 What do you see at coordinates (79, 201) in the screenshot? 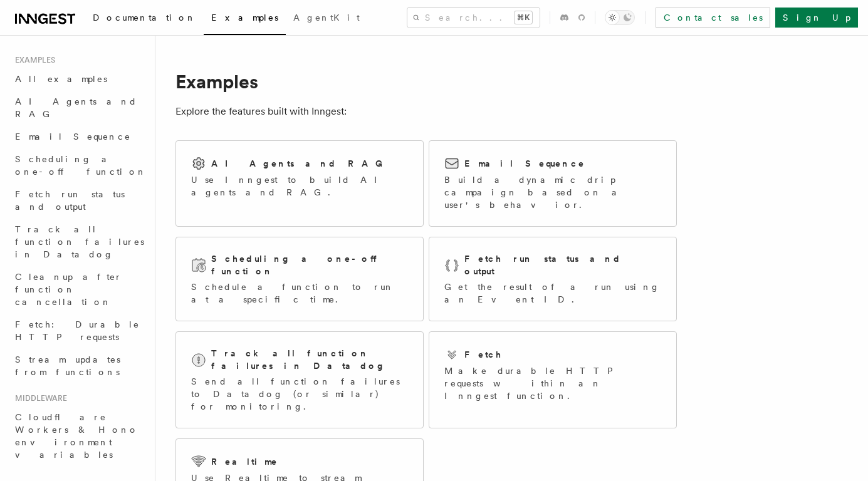
I see `a: Fetch run status and output` at bounding box center [79, 201].